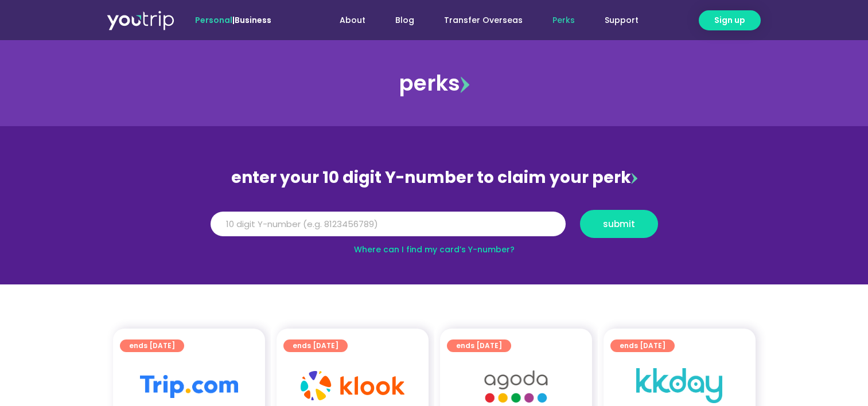  What do you see at coordinates (478, 20) in the screenshot?
I see `nav: Menu` at bounding box center [478, 20].